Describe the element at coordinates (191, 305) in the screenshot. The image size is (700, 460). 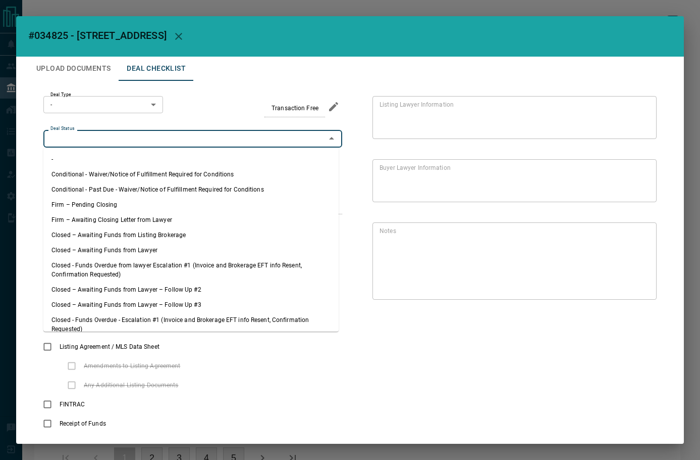
I see `li: Closed – Awaiting Funds from Lawyer – Follow Up #3` at that location.